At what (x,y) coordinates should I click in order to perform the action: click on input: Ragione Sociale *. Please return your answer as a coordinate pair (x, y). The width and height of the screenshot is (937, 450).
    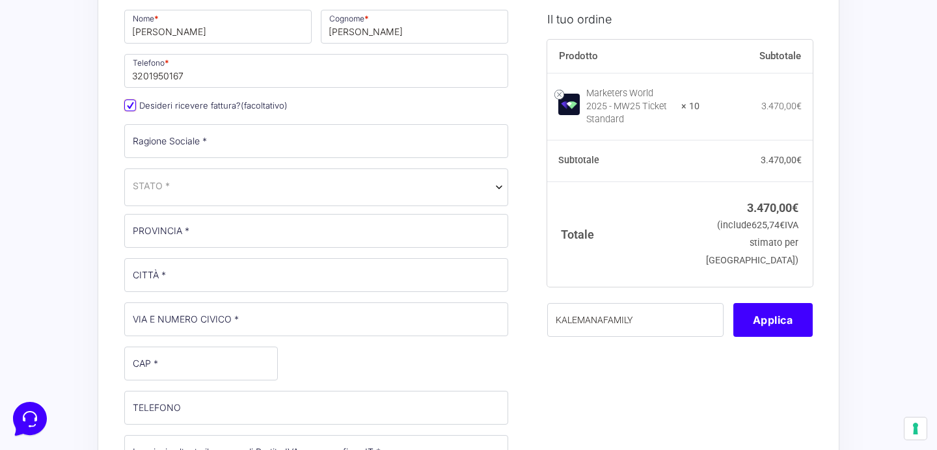
    Looking at the image, I should click on (316, 141).